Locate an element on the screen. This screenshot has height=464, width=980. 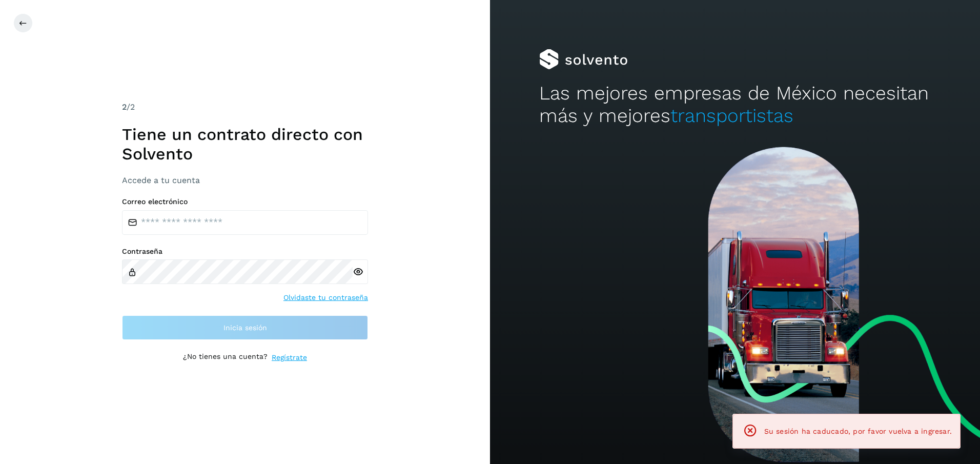
div: /2 is located at coordinates (245, 107).